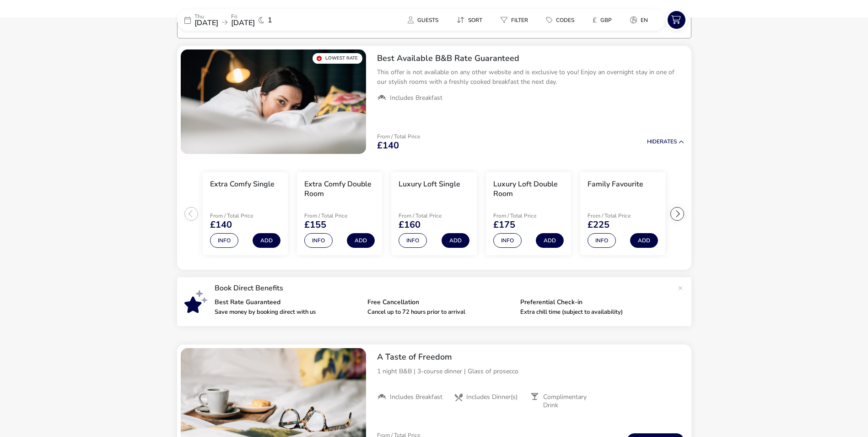 The width and height of the screenshot is (868, 437). What do you see at coordinates (717, 214) in the screenshot?
I see `swiper-slide: 6 / 8` at bounding box center [717, 214].